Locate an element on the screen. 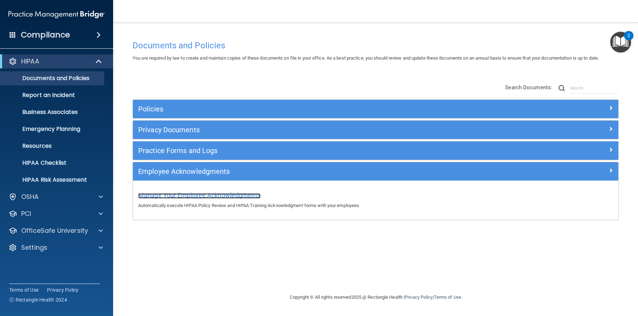  a: Policies is located at coordinates (375, 109).